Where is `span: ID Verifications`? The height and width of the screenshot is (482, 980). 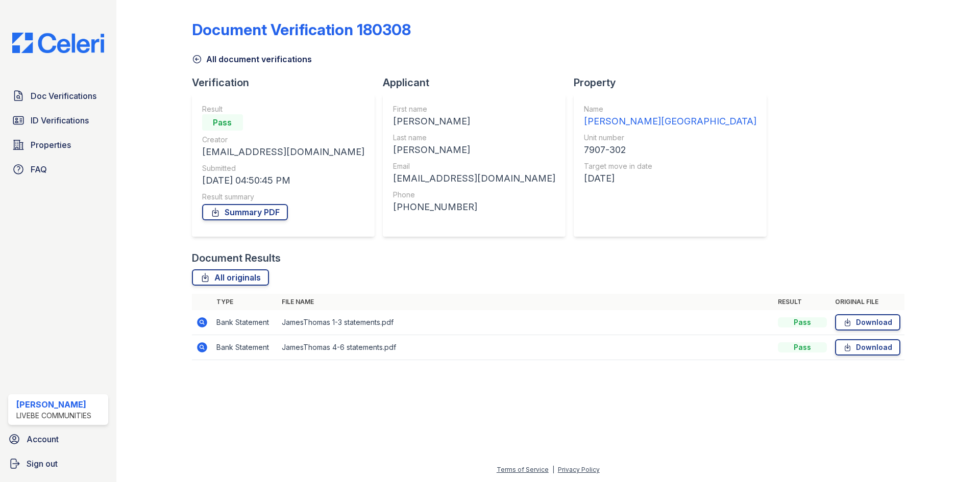 span: ID Verifications is located at coordinates (60, 120).